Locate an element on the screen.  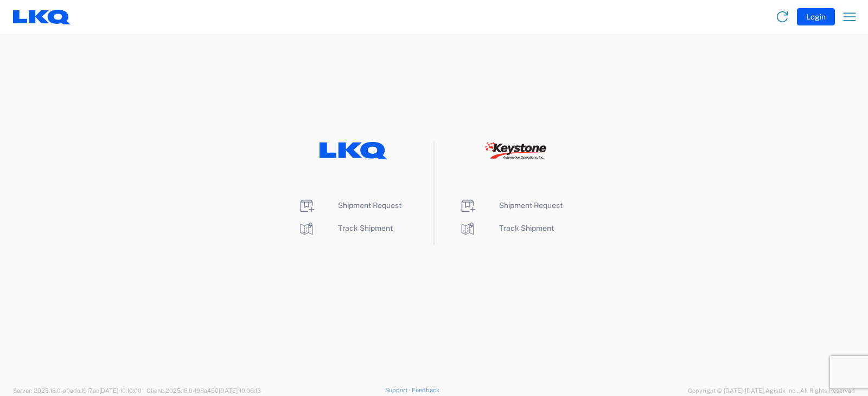
a: Feedback is located at coordinates (425, 390).